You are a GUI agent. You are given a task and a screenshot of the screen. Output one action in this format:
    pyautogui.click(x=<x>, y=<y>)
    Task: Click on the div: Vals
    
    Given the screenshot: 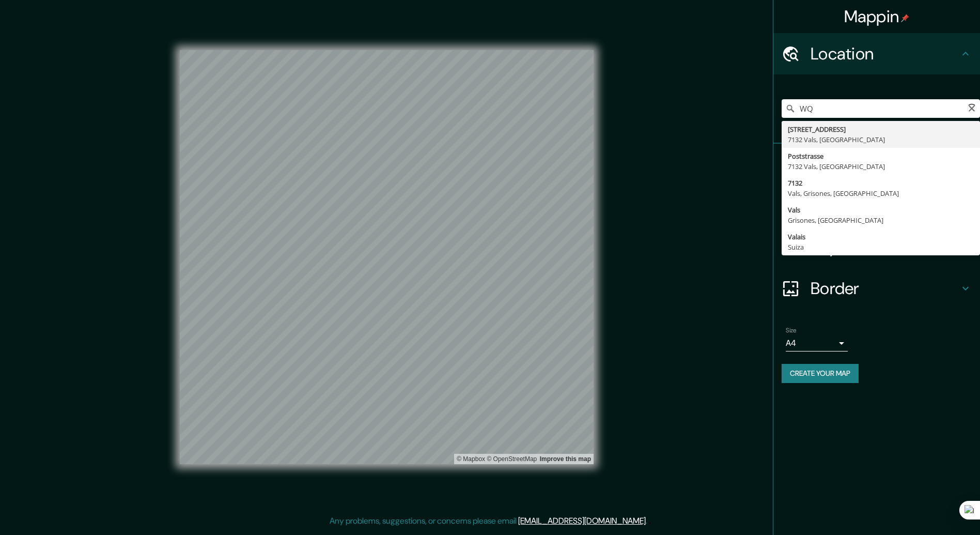 What is the action you would take?
    pyautogui.click(x=881, y=210)
    